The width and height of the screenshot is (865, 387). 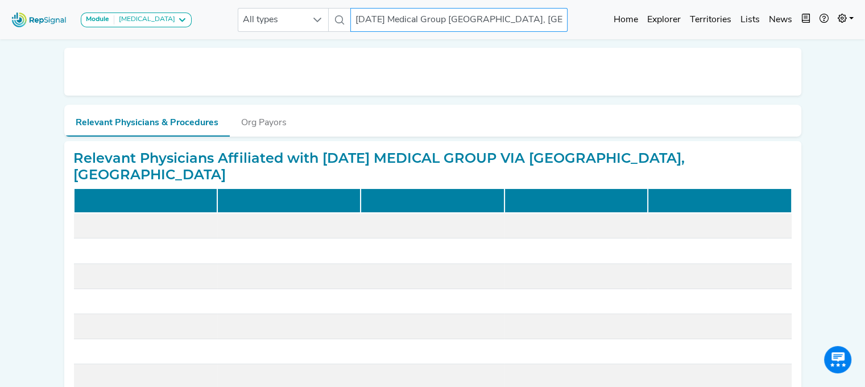 I want to click on strong: Module, so click(x=97, y=19).